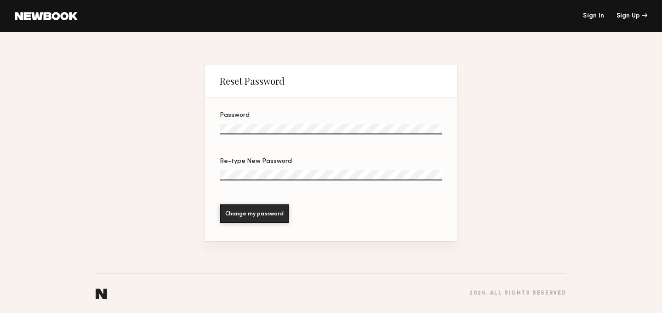 The width and height of the screenshot is (662, 313). Describe the element at coordinates (594, 16) in the screenshot. I see `a: Sign In` at that location.